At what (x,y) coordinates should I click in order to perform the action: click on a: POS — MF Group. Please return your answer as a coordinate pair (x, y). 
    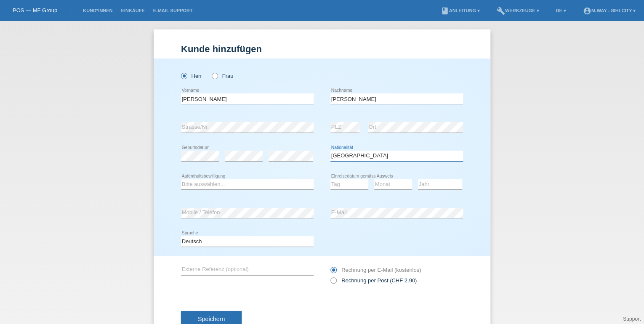
    Looking at the image, I should click on (35, 10).